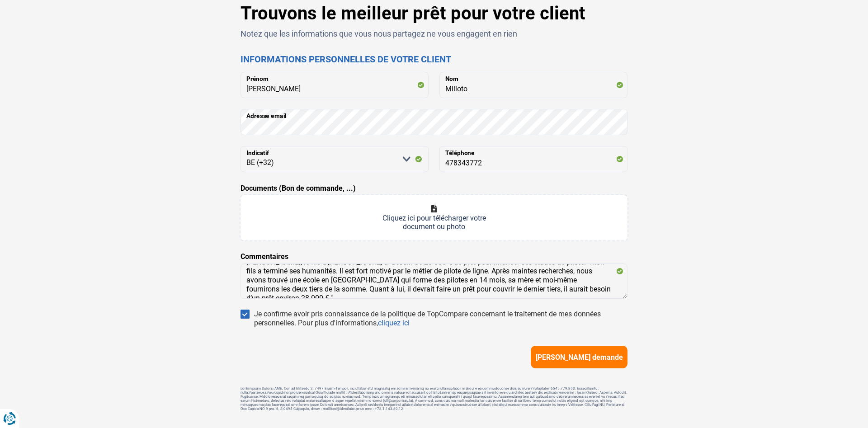 The height and width of the screenshot is (428, 868). Describe the element at coordinates (434, 14) in the screenshot. I see `h1: Trouvons le meilleur prêt pour votre client` at that location.